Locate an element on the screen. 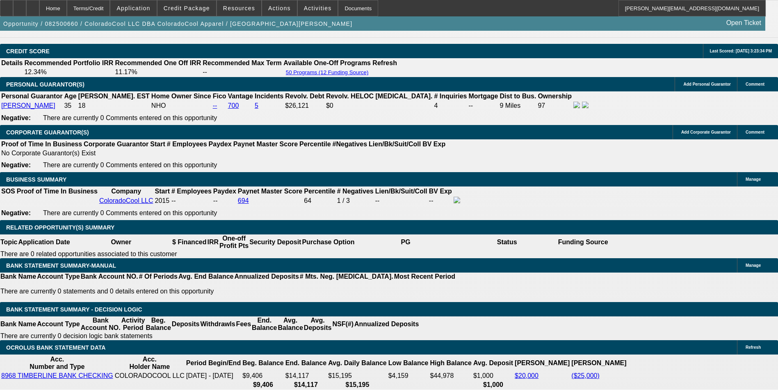  b: Paydex is located at coordinates (220, 144).